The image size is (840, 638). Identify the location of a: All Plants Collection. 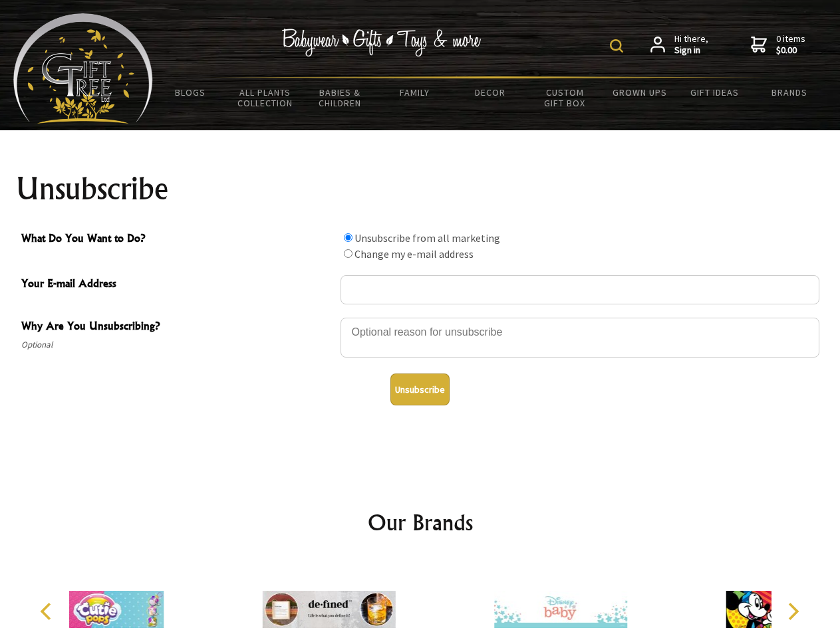
(265, 97).